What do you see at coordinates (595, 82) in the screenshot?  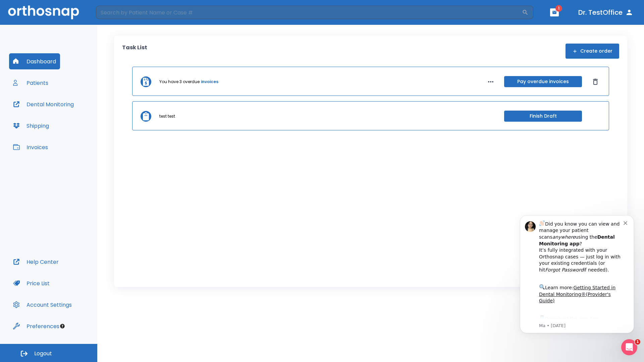 I see `button: Dismiss` at bounding box center [595, 82].